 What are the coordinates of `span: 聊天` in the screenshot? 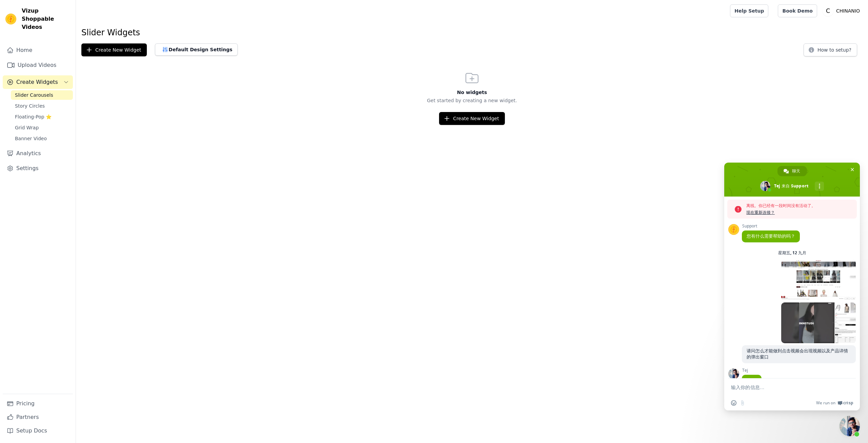 It's located at (796, 171).